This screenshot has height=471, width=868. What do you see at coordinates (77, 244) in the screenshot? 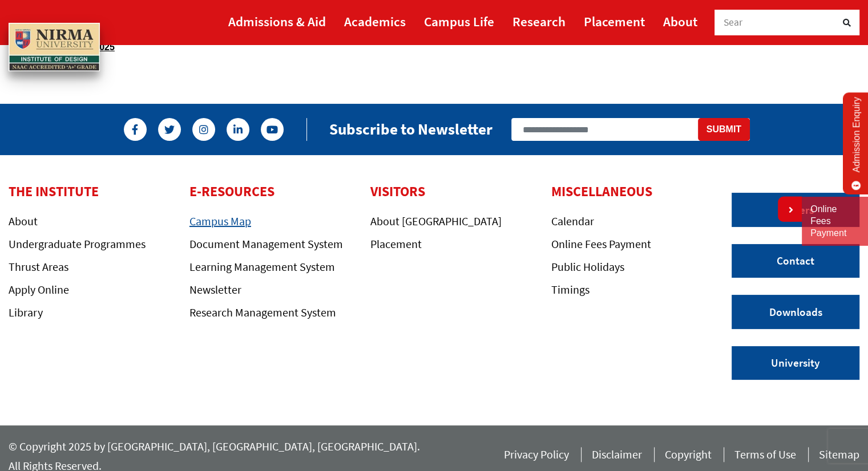
I see `a: Undergraduate Programmes` at bounding box center [77, 244].